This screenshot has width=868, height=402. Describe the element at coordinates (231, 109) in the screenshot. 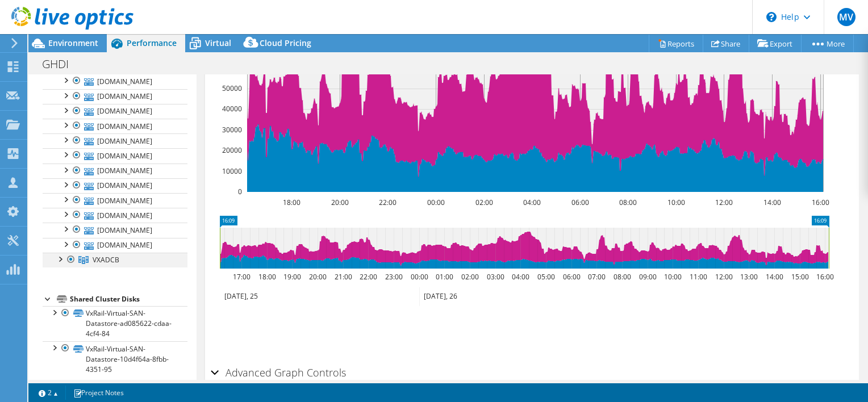

I see `text: 40000` at that location.